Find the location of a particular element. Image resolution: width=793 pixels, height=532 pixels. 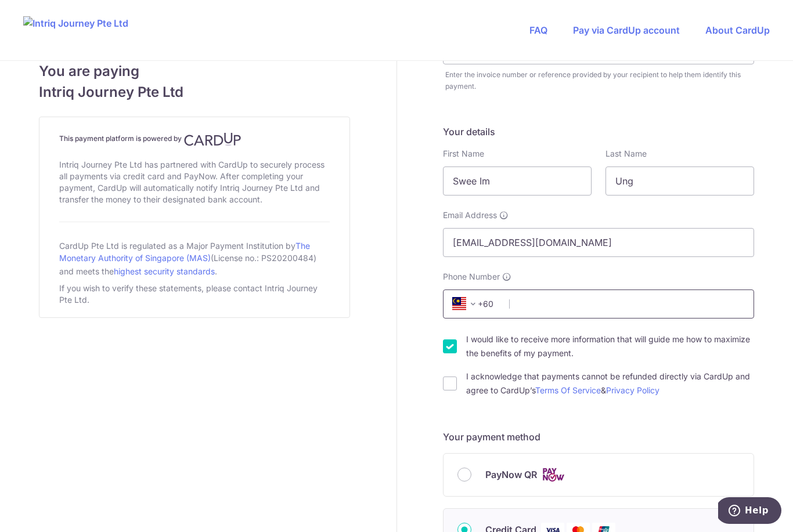

div: CardUp Pte Ltd is regulated as a Major Payment Institution by (License no.: PS20200484) and meets... is located at coordinates (194, 258).